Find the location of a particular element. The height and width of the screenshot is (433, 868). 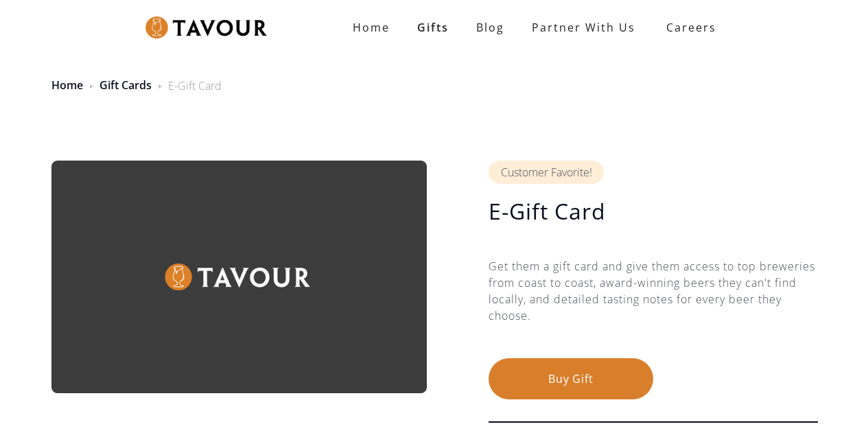

h1: E-Gift Card is located at coordinates (653, 211).